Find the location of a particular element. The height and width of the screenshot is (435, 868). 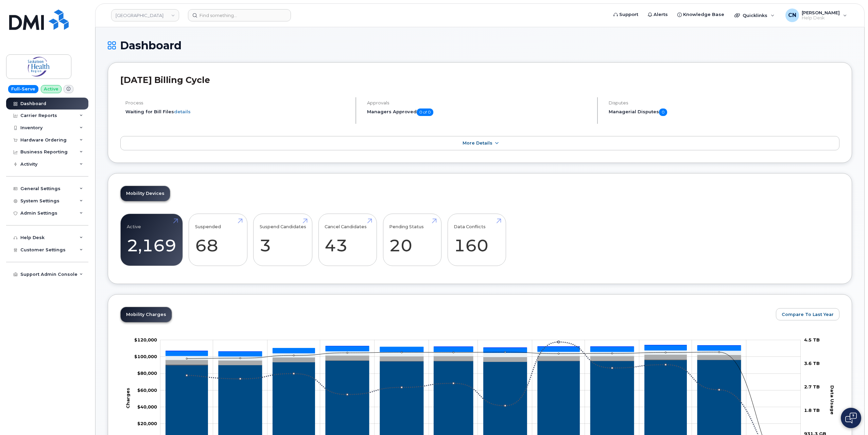

tspan: $120,000 is located at coordinates (146, 340).